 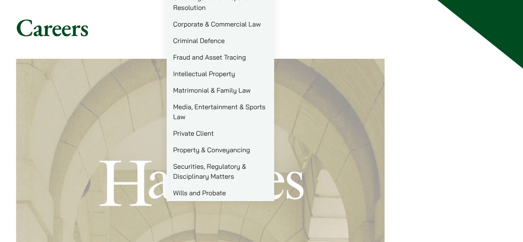 I want to click on a: Media, Entertainment & Sports Law, so click(x=220, y=112).